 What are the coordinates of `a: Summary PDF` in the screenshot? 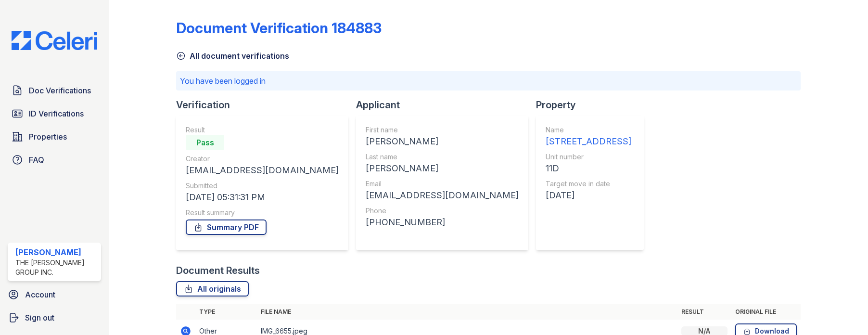 It's located at (227, 228).